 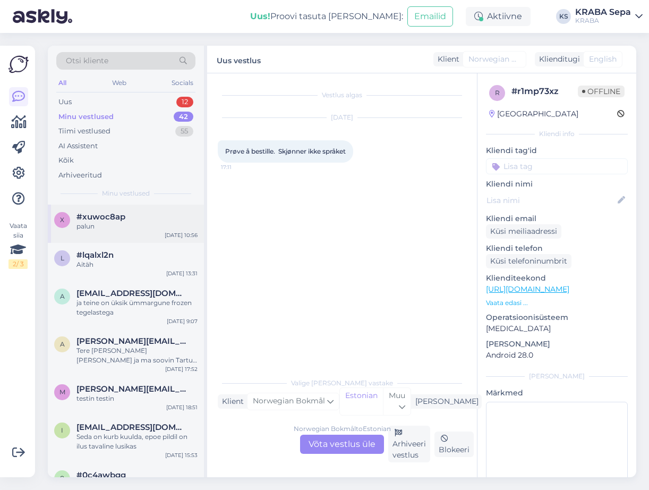 I want to click on div: testin testin, so click(x=137, y=398).